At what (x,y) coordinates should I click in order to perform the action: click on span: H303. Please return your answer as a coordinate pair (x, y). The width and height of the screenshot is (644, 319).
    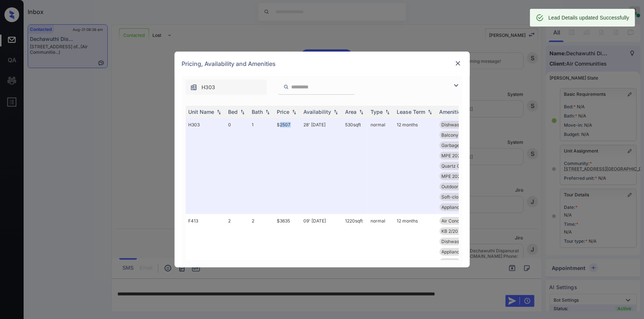
    Looking at the image, I should click on (209, 87).